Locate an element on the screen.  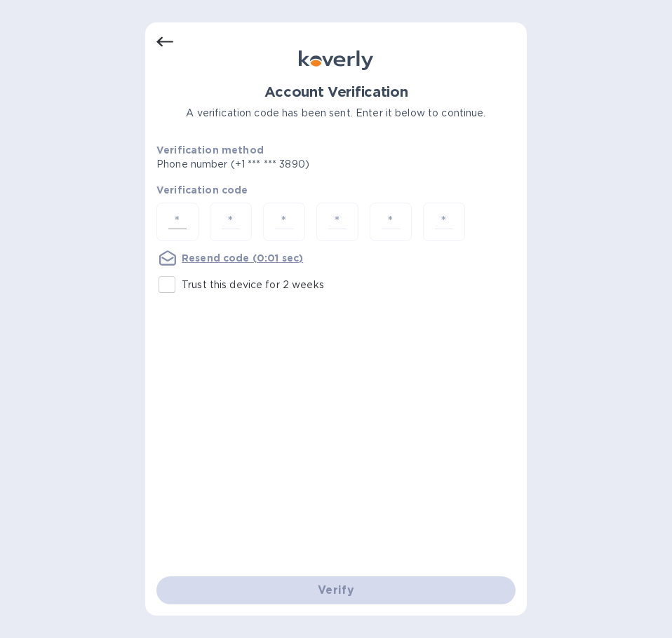
h1: Account Verification is located at coordinates (336, 92).